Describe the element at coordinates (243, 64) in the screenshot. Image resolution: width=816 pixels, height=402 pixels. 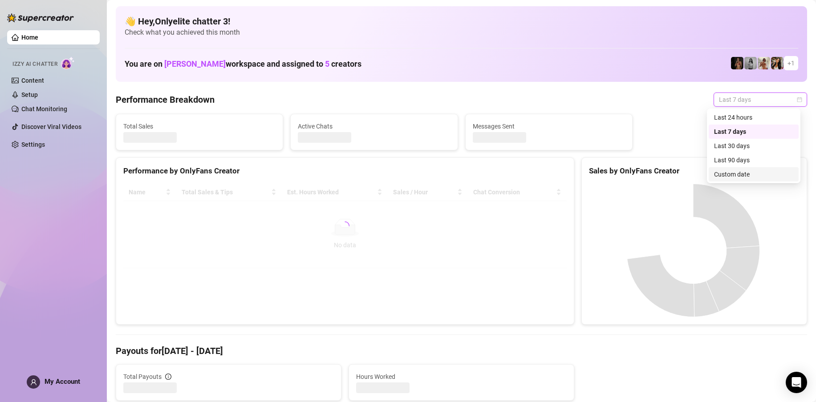
I see `h1: You are on workspace and assigned to creators` at that location.